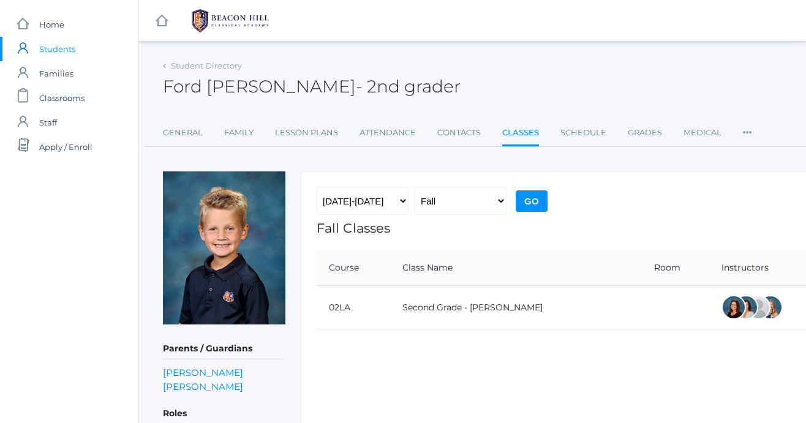 Image resolution: width=806 pixels, height=423 pixels. Describe the element at coordinates (408, 86) in the screenshot. I see `span: - 2nd grader` at that location.